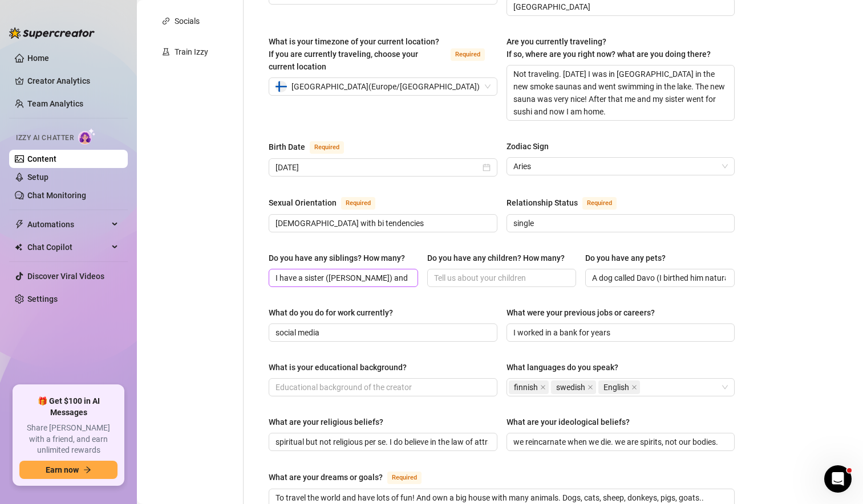 This screenshot has width=863, height=504. I want to click on input: Birth Date, so click(378, 167).